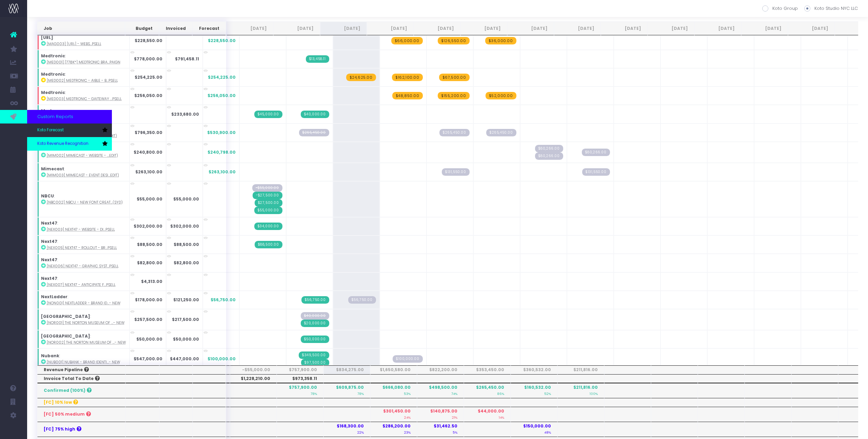 The image size is (868, 439). Describe the element at coordinates (148, 58) in the screenshot. I see `strong: $778,000.00` at that location.